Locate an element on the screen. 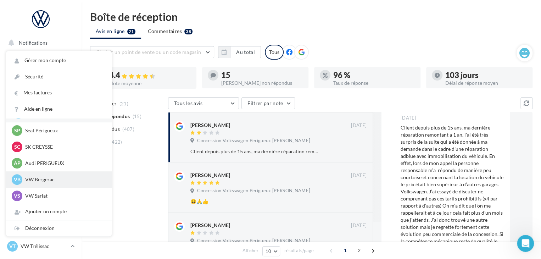  div: 96 % is located at coordinates (374, 75).